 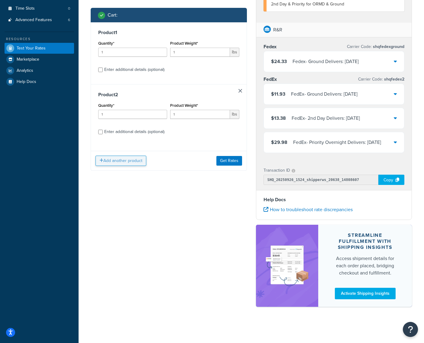 I want to click on button: Add another product, so click(x=121, y=161).